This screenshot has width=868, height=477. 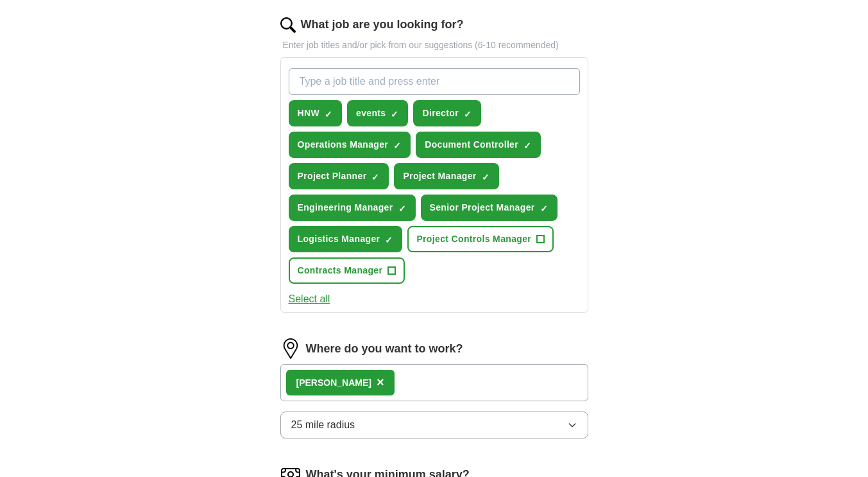 I want to click on button: Director✓, so click(x=447, y=113).